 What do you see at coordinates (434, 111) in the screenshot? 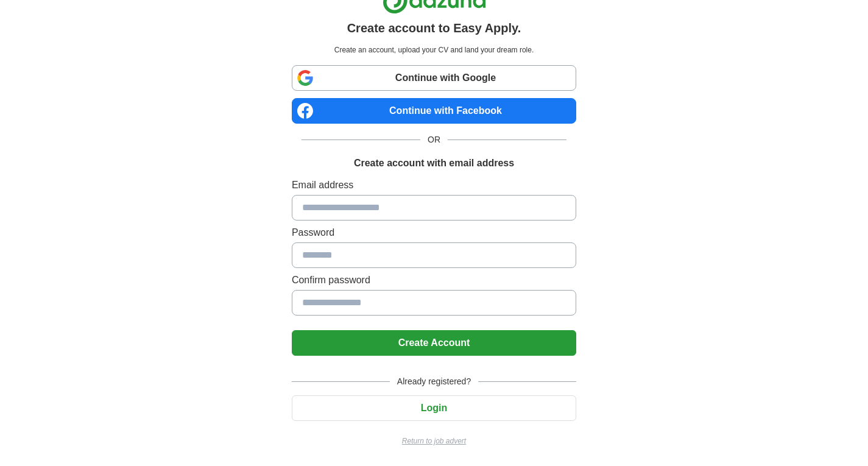
I see `a: Continue with Facebook` at bounding box center [434, 111].